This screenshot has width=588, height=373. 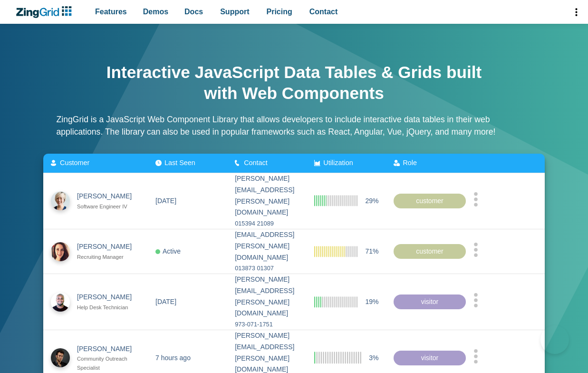 I want to click on span: 71%, so click(x=372, y=251).